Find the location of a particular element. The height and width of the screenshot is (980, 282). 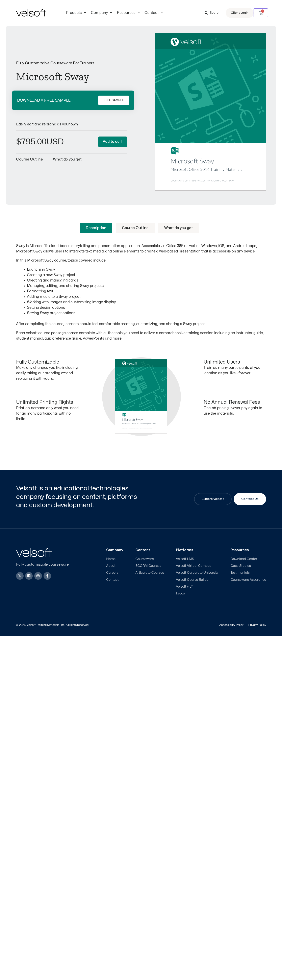

span: Testimonials is located at coordinates (240, 573).